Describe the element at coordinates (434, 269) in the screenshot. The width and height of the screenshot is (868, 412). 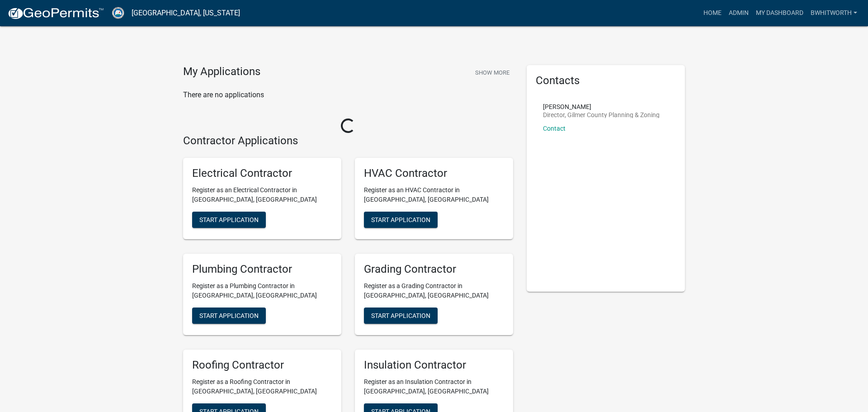
I see `h5: Grading Contractor` at that location.